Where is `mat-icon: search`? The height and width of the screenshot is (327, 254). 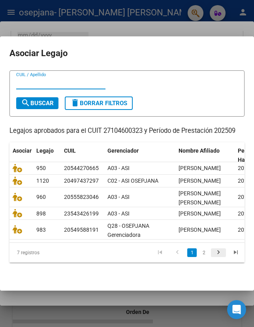 mat-icon: search is located at coordinates (26, 103).